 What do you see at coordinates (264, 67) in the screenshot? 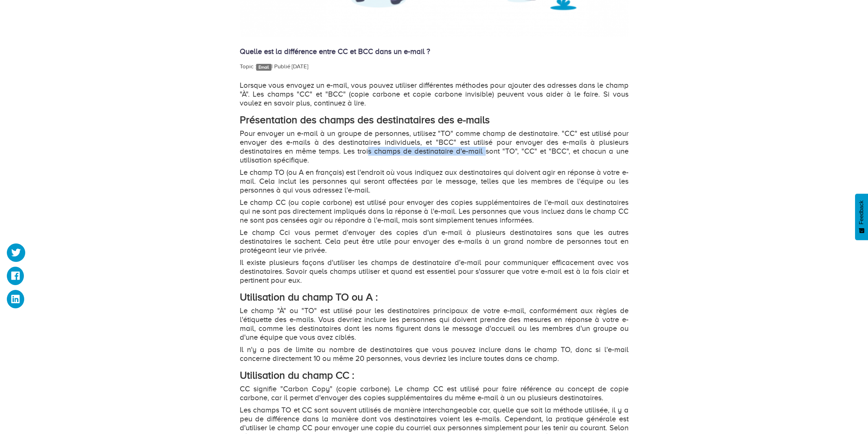
I see `a: Email` at bounding box center [264, 67].